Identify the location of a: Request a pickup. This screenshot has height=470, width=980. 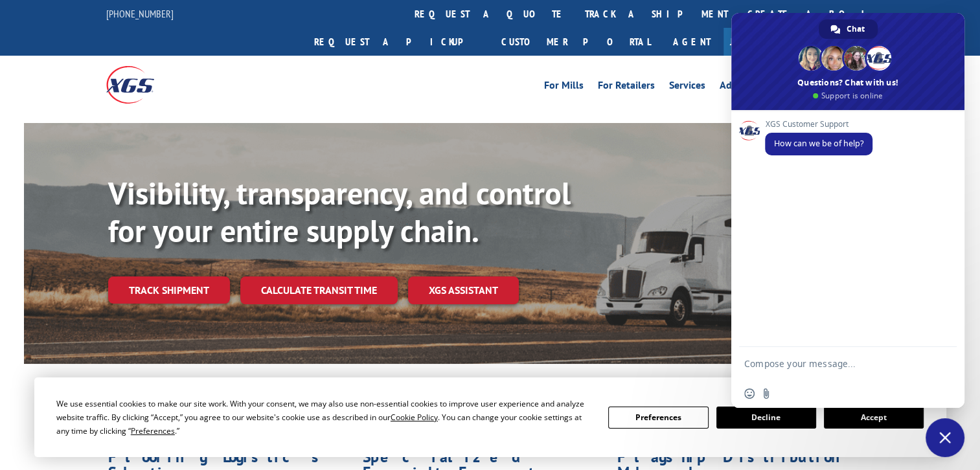
(398, 41).